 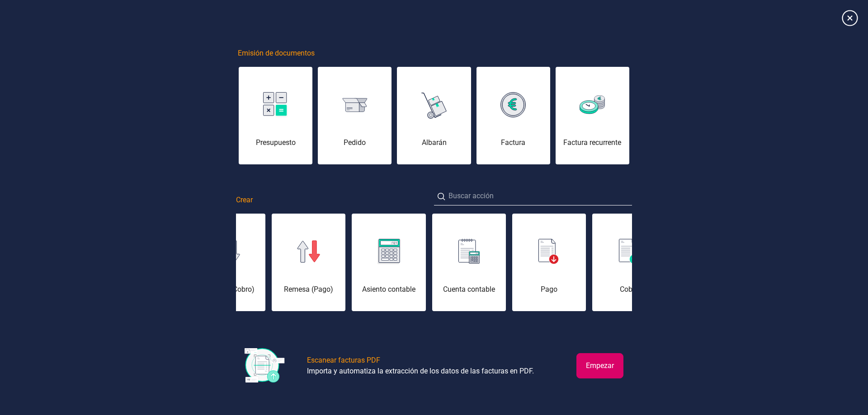 What do you see at coordinates (276, 54) in the screenshot?
I see `span: Emisión de documentos` at bounding box center [276, 54].